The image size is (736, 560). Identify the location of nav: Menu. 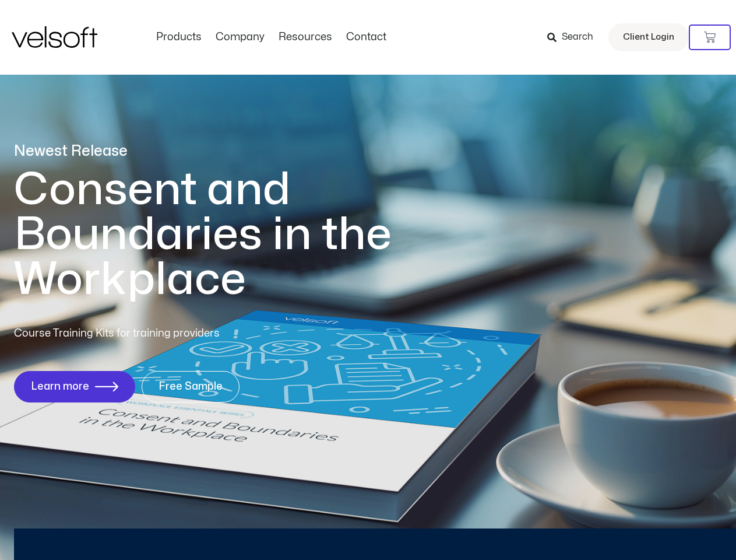
(271, 37).